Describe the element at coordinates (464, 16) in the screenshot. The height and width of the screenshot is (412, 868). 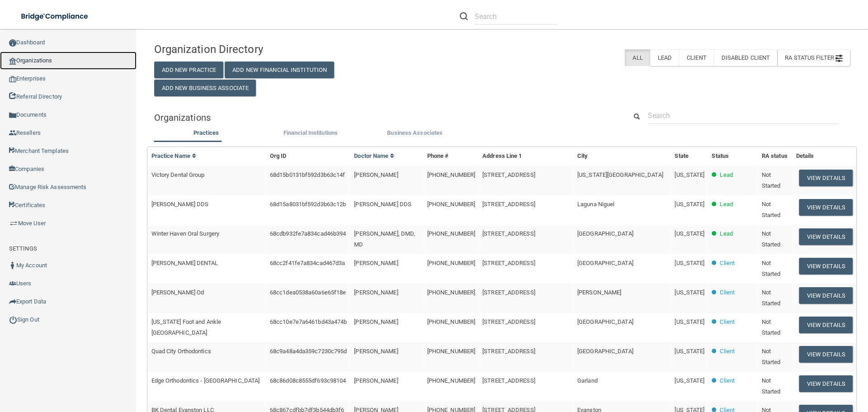
I see `img: ic-search.3b580494.png` at that location.